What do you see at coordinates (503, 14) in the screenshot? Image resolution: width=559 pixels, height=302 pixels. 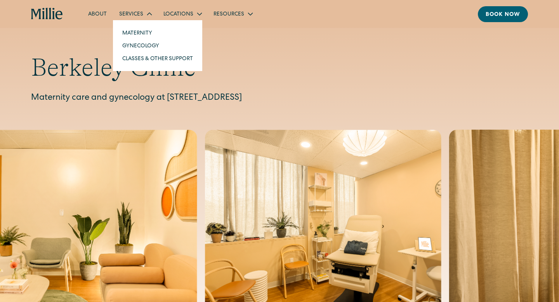 I see `a: Book now` at bounding box center [503, 14].